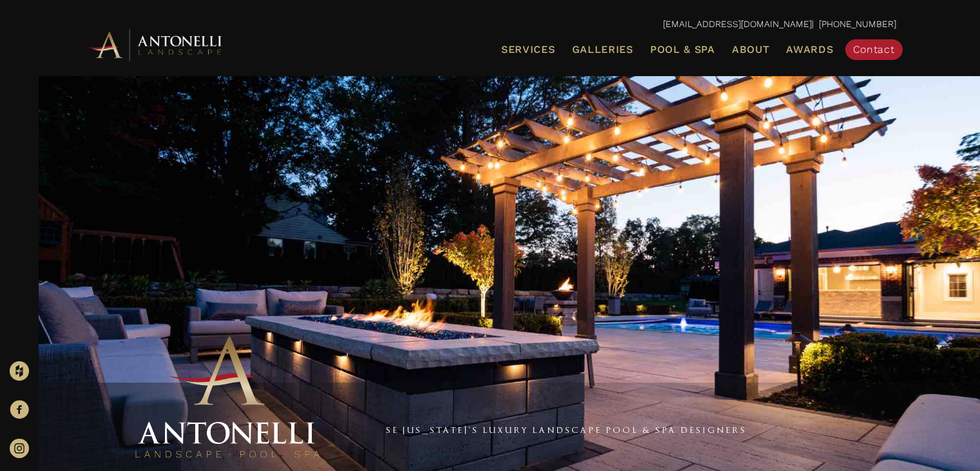 The width and height of the screenshot is (980, 471). What do you see at coordinates (682, 49) in the screenshot?
I see `span: Pool & Spa` at bounding box center [682, 49].